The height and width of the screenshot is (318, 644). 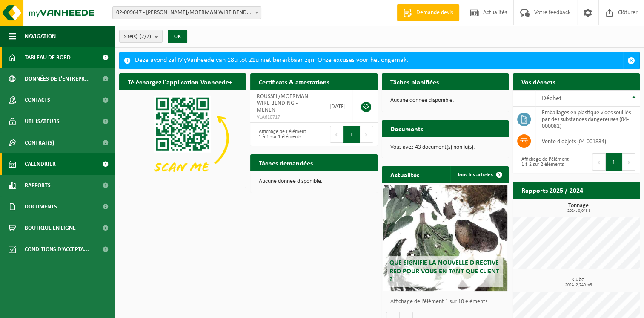 What do you see at coordinates (282, 134) in the screenshot?
I see `div: Affichage de l'élément 1 à 1 sur 1 éléments` at bounding box center [282, 134].